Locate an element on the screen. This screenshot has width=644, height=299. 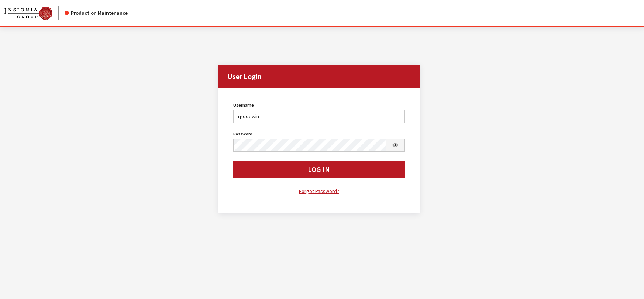
div: Production Maintenance is located at coordinates (96, 13).